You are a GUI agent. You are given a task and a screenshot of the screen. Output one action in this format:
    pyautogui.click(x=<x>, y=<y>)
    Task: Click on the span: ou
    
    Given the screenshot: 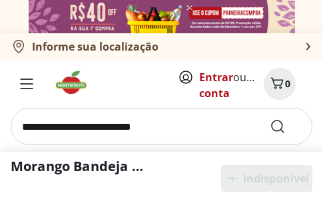 What is the action you would take?
    pyautogui.click(x=228, y=85)
    